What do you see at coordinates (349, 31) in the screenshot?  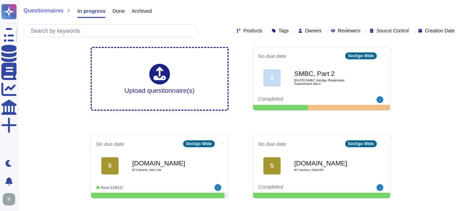 I see `span: Reviewers` at bounding box center [349, 31].